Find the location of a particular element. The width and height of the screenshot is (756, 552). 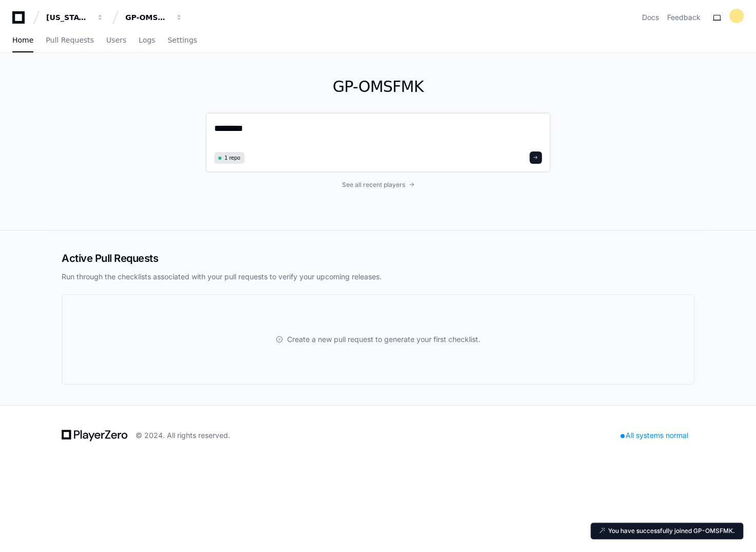

a: Users is located at coordinates (116, 41).